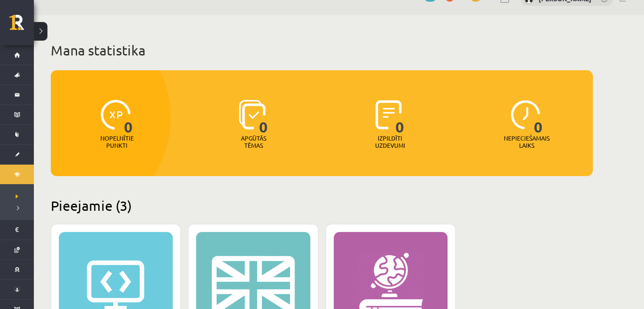  Describe the element at coordinates (525, 115) in the screenshot. I see `img: icon-clock-7be60019b62300814b6bd22b8e044499b485619524d84068768e800edab66f18.svg` at that location.